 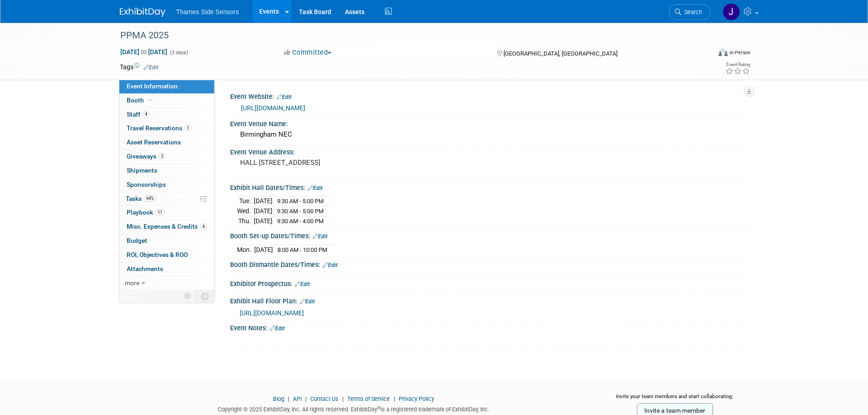 I want to click on a: Terms of Service, so click(x=368, y=399).